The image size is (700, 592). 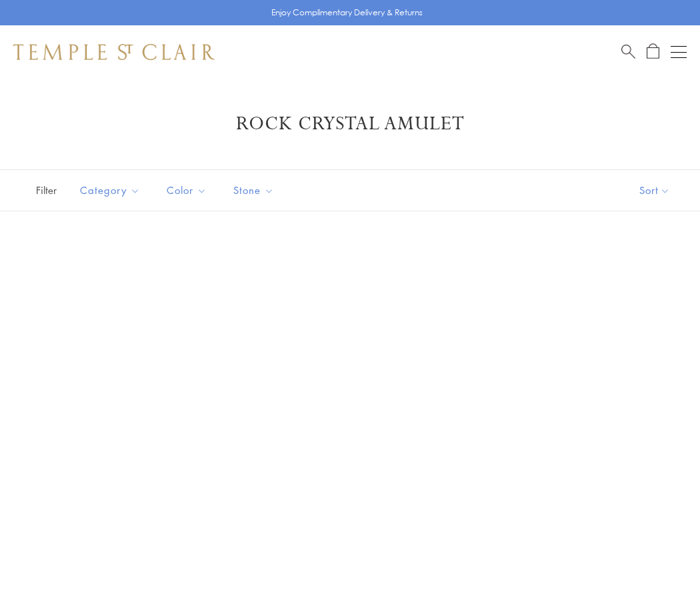 What do you see at coordinates (187, 190) in the screenshot?
I see `button: Color` at bounding box center [187, 190].